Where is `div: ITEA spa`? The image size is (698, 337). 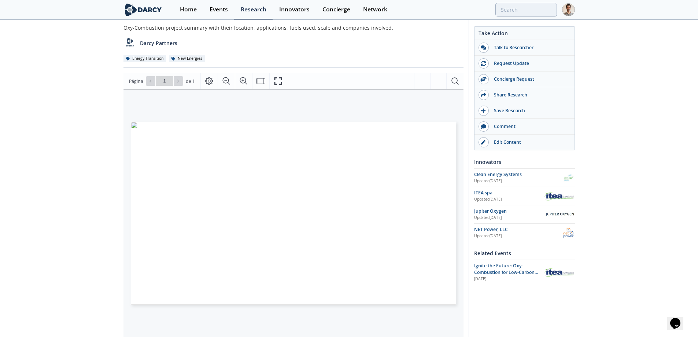
div: ITEA spa is located at coordinates (509, 193).